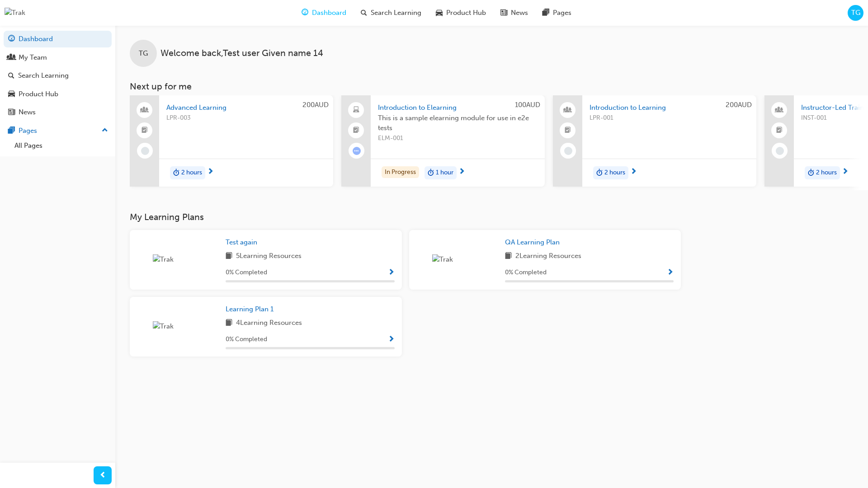  Describe the element at coordinates (532, 242) in the screenshot. I see `span: QA Learning Plan` at that location.